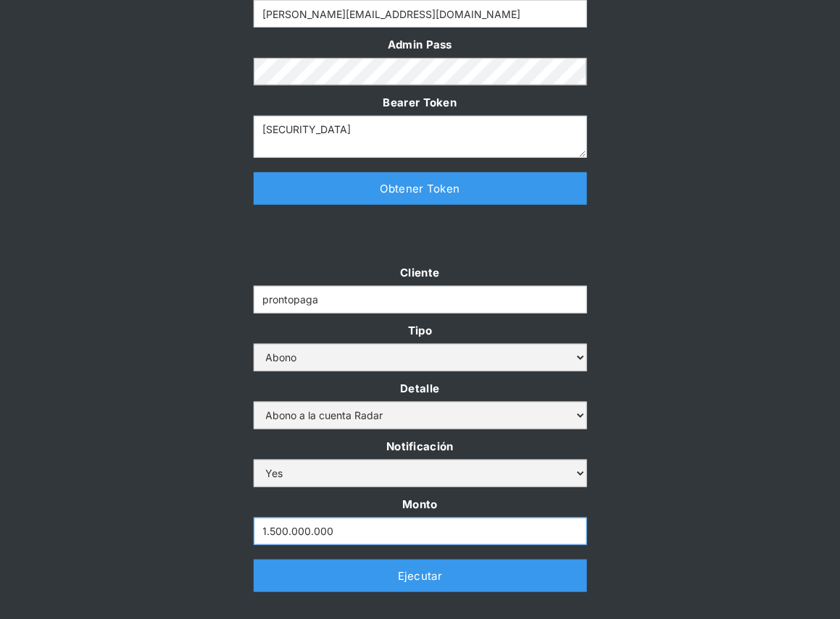  Describe the element at coordinates (420, 44) in the screenshot. I see `label: Admin Pass` at that location.